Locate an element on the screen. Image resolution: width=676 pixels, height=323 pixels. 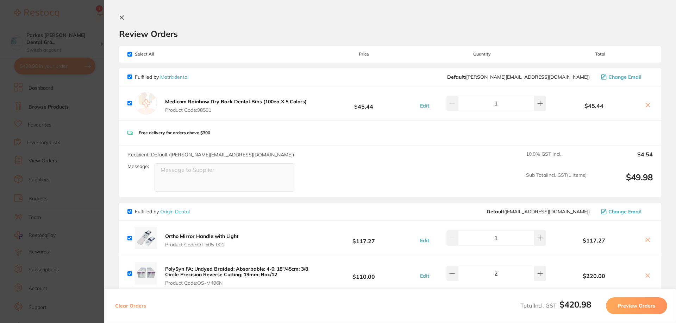
span: Product Code: OS-M496N is located at coordinates (237, 283).